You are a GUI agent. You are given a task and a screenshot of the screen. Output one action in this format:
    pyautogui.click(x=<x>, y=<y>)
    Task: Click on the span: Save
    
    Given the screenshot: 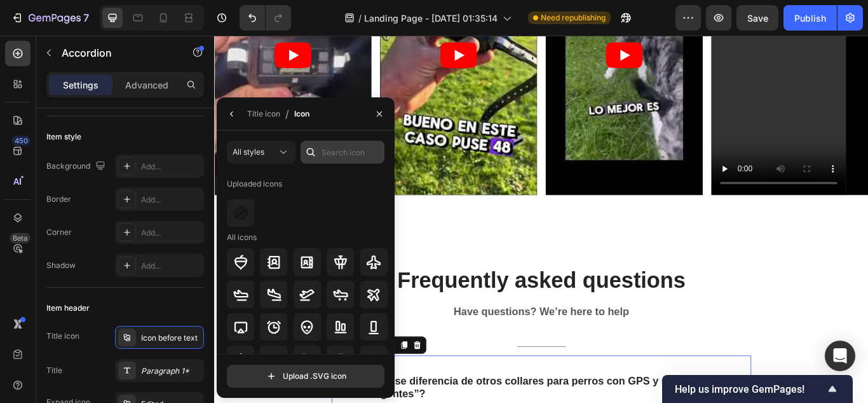 What is the action you would take?
    pyautogui.click(x=758, y=18)
    